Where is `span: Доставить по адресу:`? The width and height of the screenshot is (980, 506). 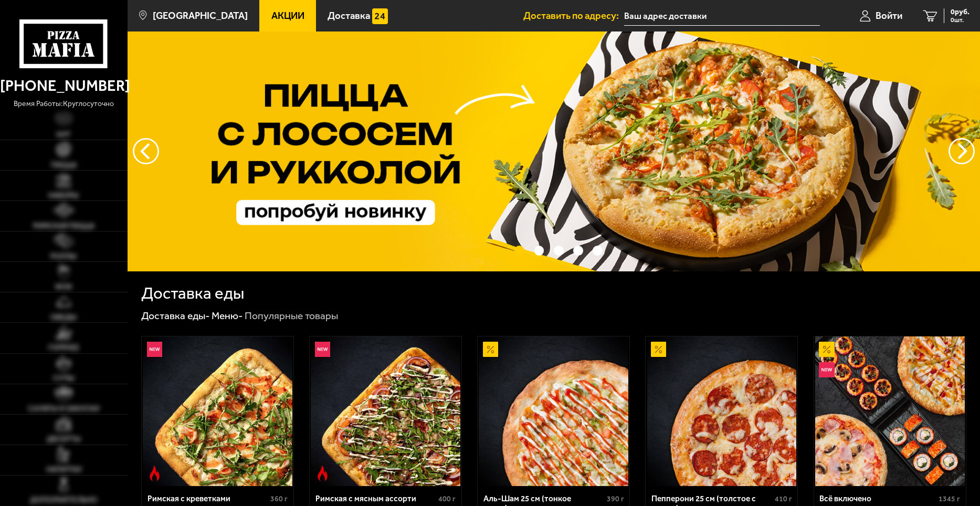
span: Доставить по адресу: is located at coordinates (574, 16).